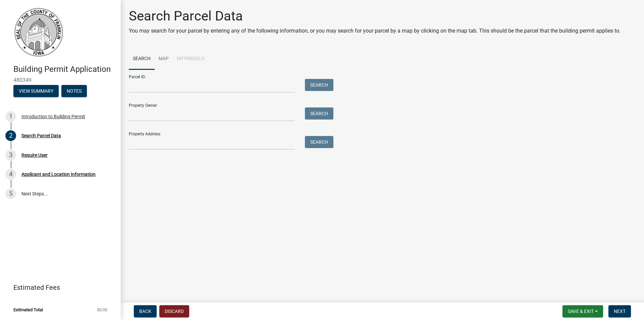 This screenshot has height=320, width=644. What do you see at coordinates (38, 32) in the screenshot?
I see `img: Franklin County, Iowa` at bounding box center [38, 32].